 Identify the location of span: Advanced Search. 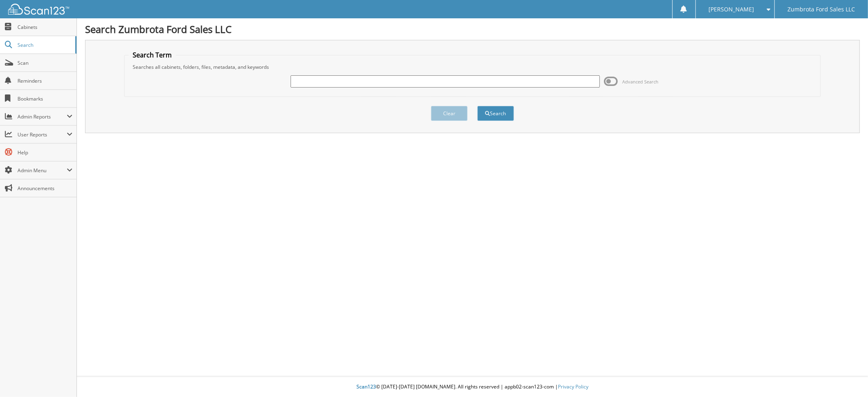
(640, 81).